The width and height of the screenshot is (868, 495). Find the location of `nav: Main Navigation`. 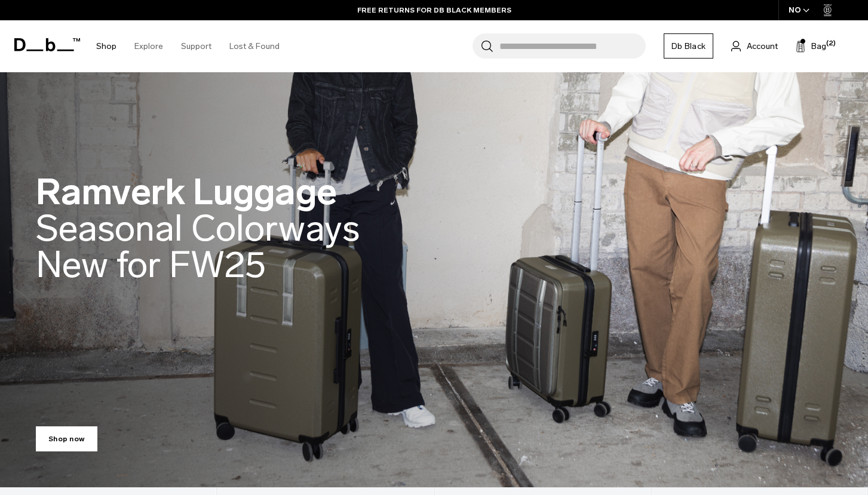

nav: Main Navigation is located at coordinates (187, 46).